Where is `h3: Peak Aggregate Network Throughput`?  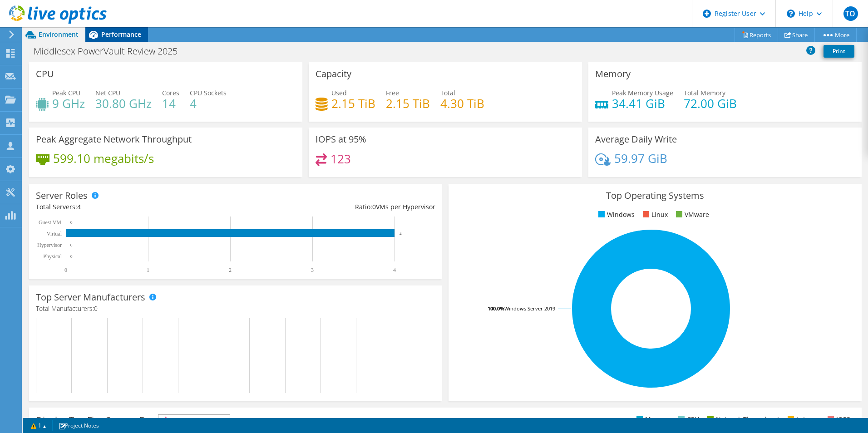
h3: Peak Aggregate Network Throughput is located at coordinates (114, 140).